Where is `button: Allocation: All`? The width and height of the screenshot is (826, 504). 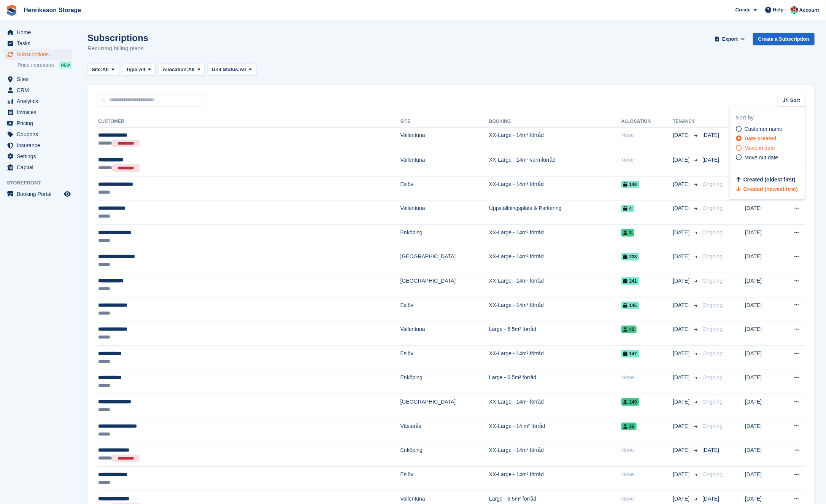 button: Allocation: All is located at coordinates (182, 69).